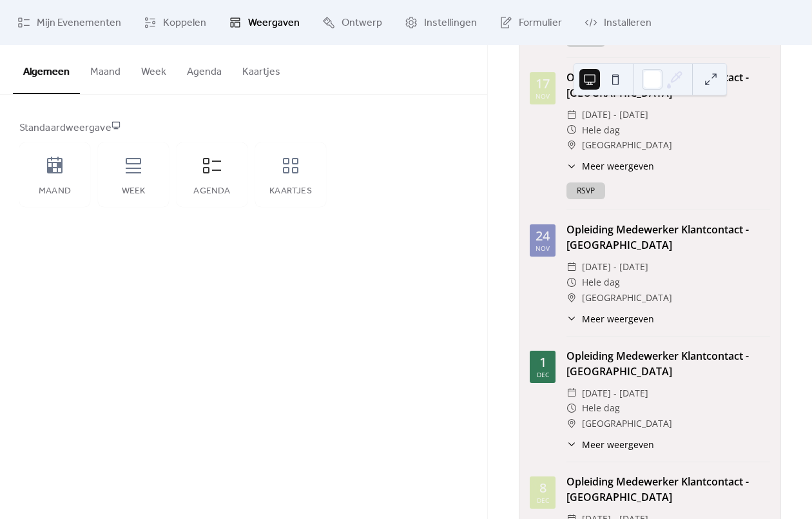 Image resolution: width=812 pixels, height=519 pixels. Describe the element at coordinates (184, 23) in the screenshot. I see `span: Koppelen` at that location.